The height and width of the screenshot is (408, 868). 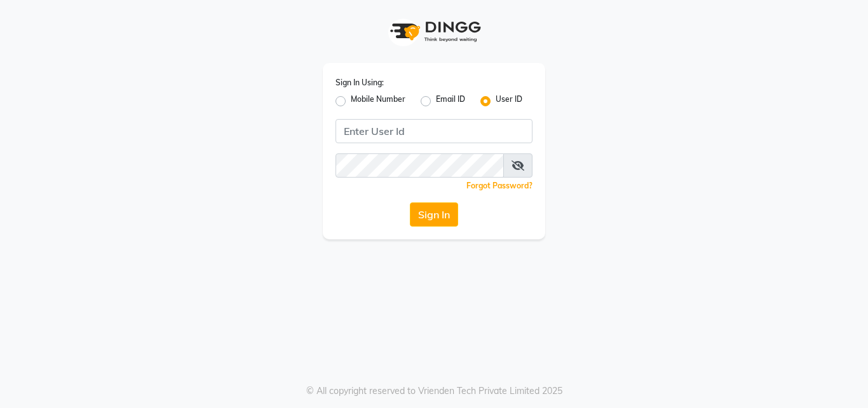 What do you see at coordinates (500, 185) in the screenshot?
I see `a: Forgot Password?` at bounding box center [500, 185].